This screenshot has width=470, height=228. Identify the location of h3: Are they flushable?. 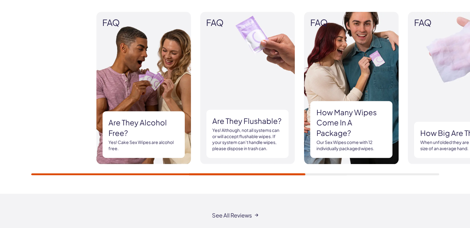
(247, 121).